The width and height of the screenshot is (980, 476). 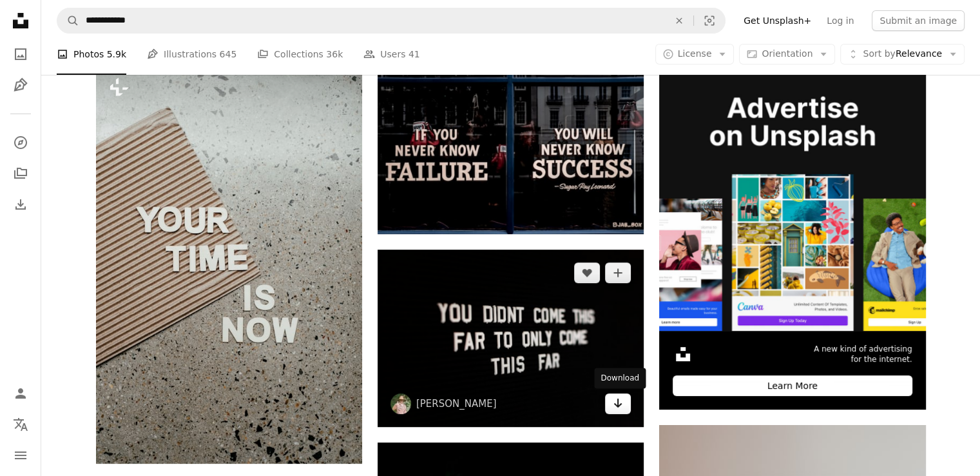 What do you see at coordinates (21, 85) in the screenshot?
I see `a: Illustrations` at bounding box center [21, 85].